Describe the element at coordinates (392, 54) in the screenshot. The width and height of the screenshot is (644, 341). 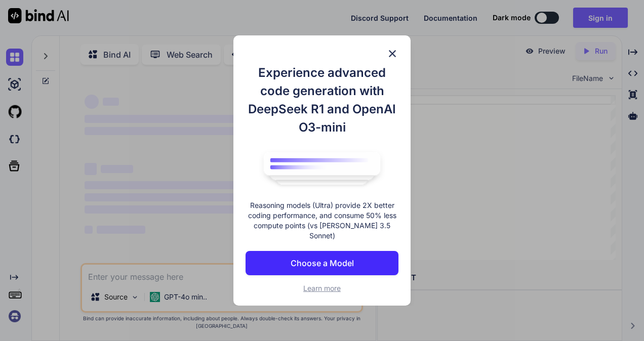
I see `img: close` at that location.